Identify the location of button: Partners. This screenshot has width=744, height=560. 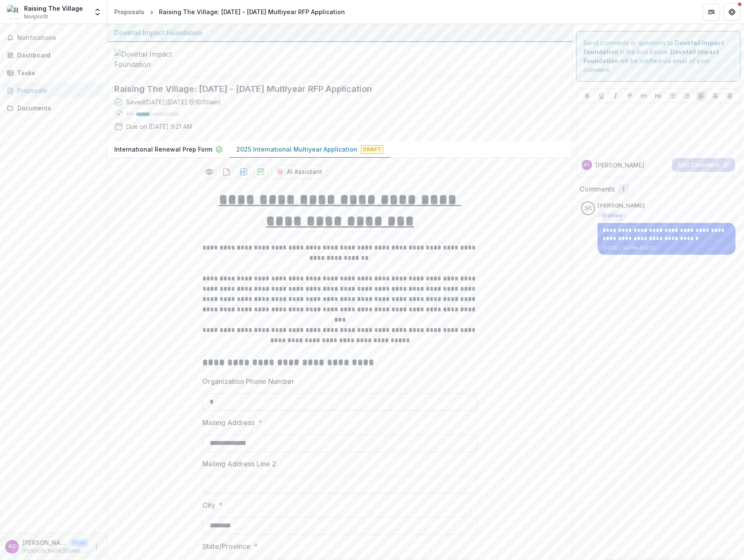
(712, 12).